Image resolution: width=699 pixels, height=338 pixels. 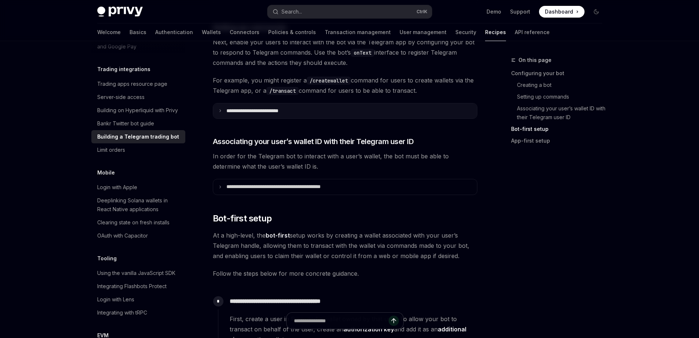 What do you see at coordinates (138, 97) in the screenshot?
I see `a: Server-side access` at bounding box center [138, 97].